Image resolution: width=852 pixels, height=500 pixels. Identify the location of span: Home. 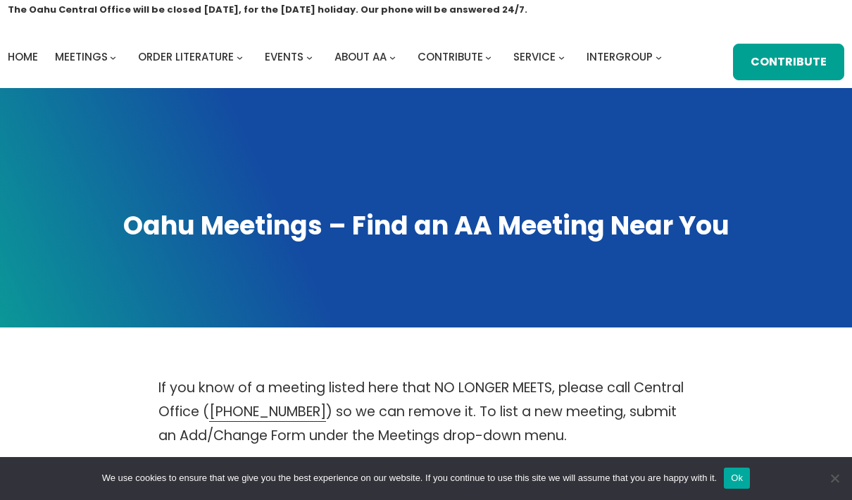
(23, 56).